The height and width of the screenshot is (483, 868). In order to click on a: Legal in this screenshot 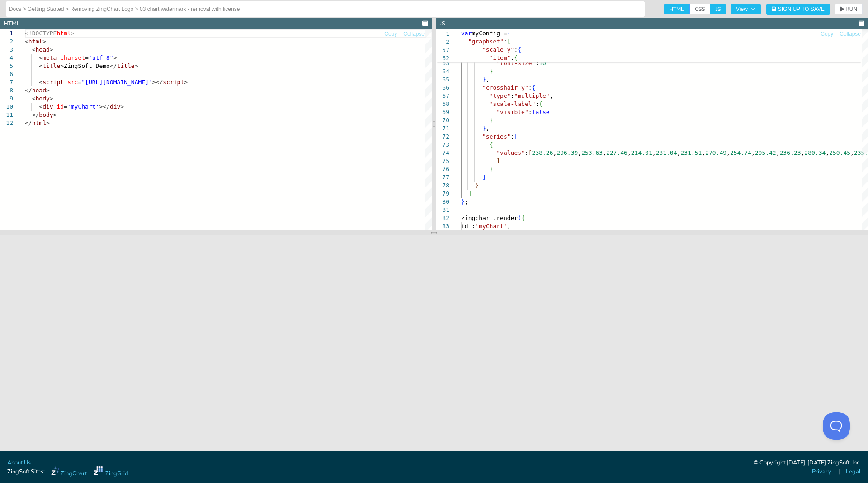, I will do `click(853, 472)`.